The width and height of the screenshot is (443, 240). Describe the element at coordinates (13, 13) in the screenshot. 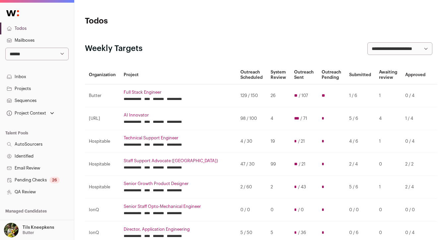

I see `img: Wellfound` at that location.